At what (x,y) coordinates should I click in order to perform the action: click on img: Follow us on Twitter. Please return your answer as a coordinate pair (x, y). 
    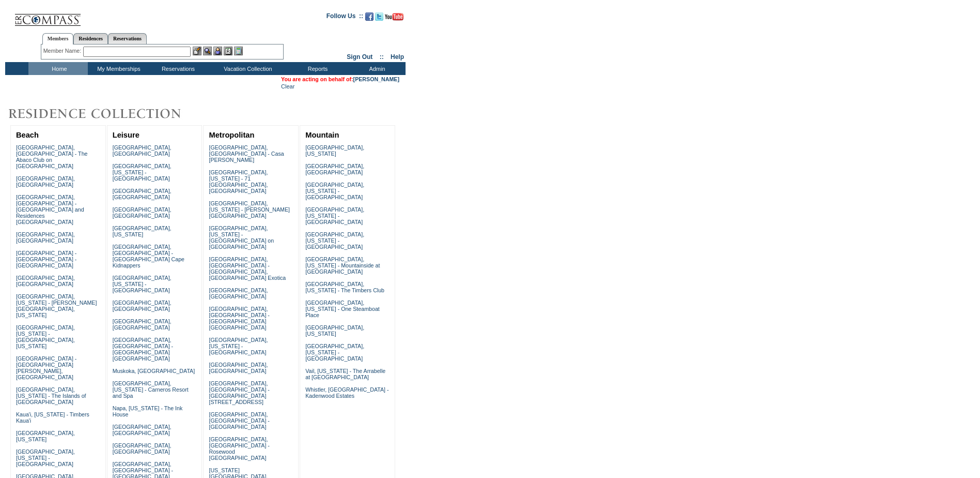
    Looking at the image, I should click on (380, 17).